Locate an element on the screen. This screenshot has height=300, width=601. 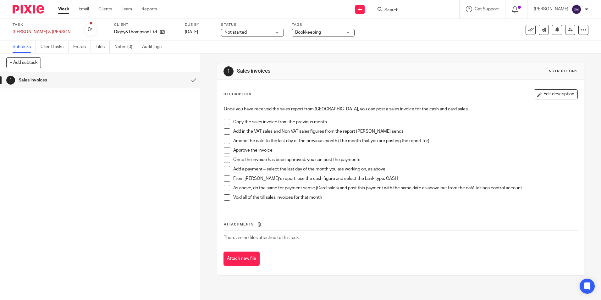
p: Amend the date to the last day of the previous month (The month that you are posting the report for) is located at coordinates (405, 141).